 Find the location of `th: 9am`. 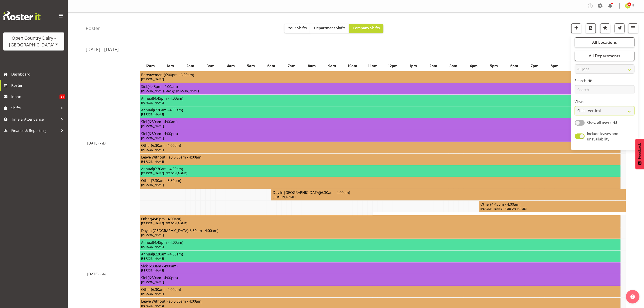

th: 9am is located at coordinates (332, 66).